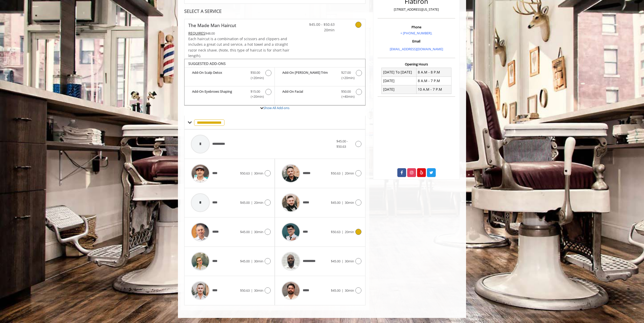 This screenshot has height=323, width=644. Describe the element at coordinates (197, 33) in the screenshot. I see `span: This service needs some Advance to be paid before we block your appointment` at that location.